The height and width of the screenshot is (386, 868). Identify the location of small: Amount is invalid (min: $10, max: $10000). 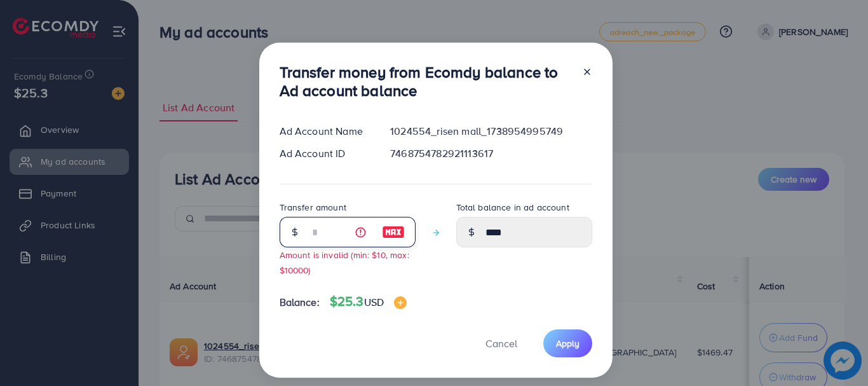
(345, 262).